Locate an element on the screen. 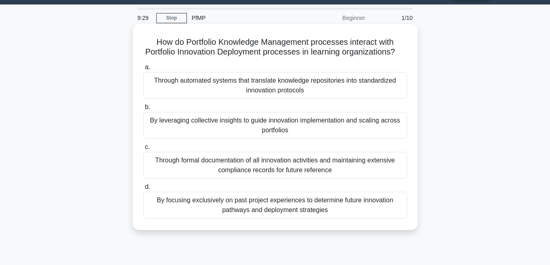 Image resolution: width=550 pixels, height=265 pixels. div: Through automated systems that translate knowledge repositories into standardized innovation prot... is located at coordinates (275, 85).